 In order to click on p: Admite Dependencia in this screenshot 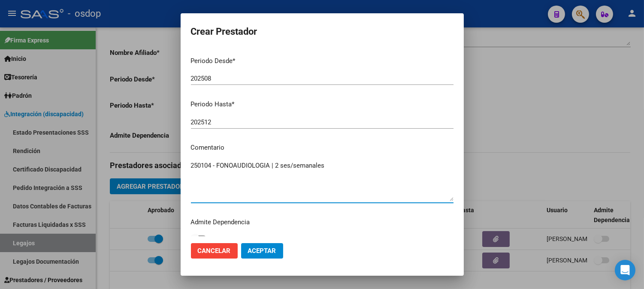, I will do `click(322, 222)`.